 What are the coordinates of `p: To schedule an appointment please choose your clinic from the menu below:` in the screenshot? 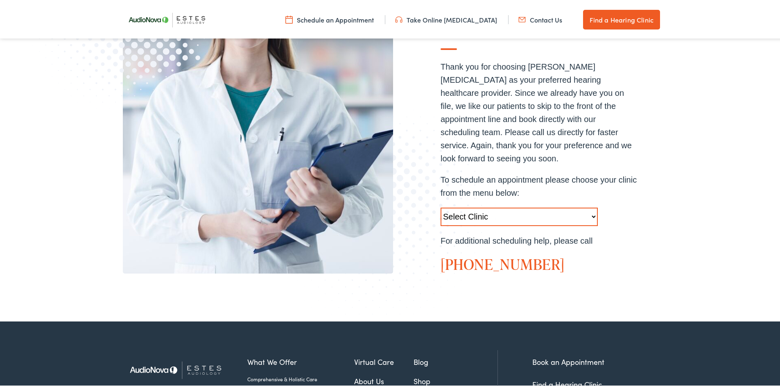 It's located at (539, 185).